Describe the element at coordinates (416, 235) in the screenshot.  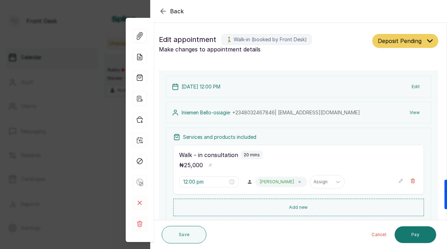
I see `button: Pay` at that location.